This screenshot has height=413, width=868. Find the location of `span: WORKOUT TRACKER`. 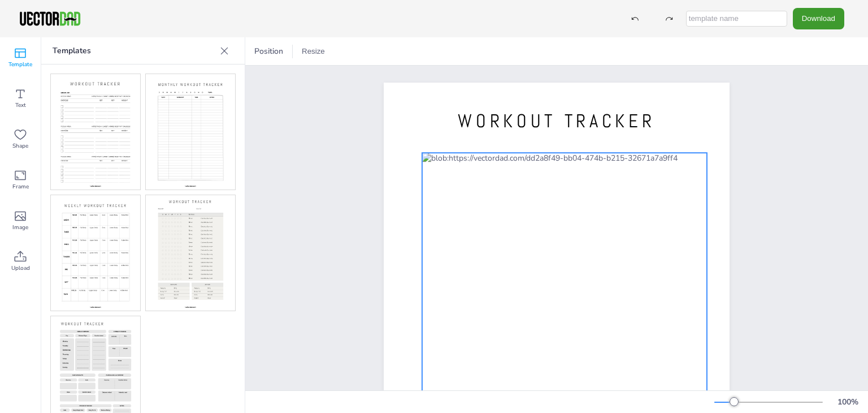

span: WORKOUT TRACKER is located at coordinates (556, 121).